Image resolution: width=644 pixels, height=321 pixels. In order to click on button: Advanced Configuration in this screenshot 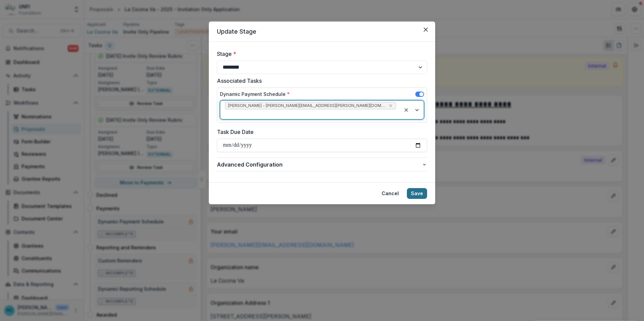, I will do `click(322, 165)`.